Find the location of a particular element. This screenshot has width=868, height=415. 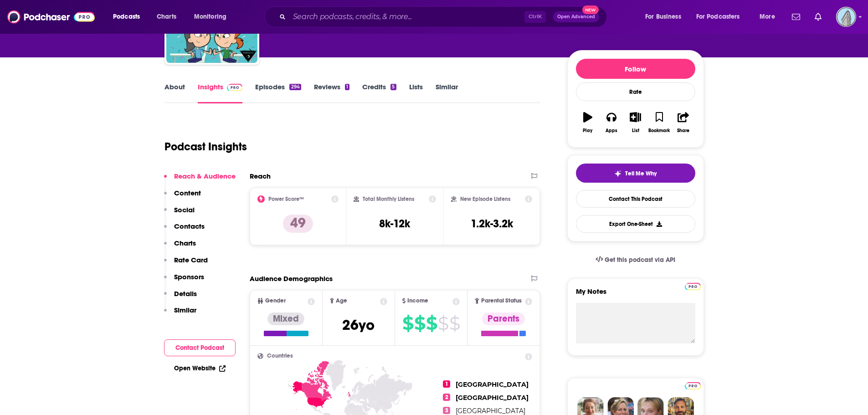

span: For Business is located at coordinates (663, 17).